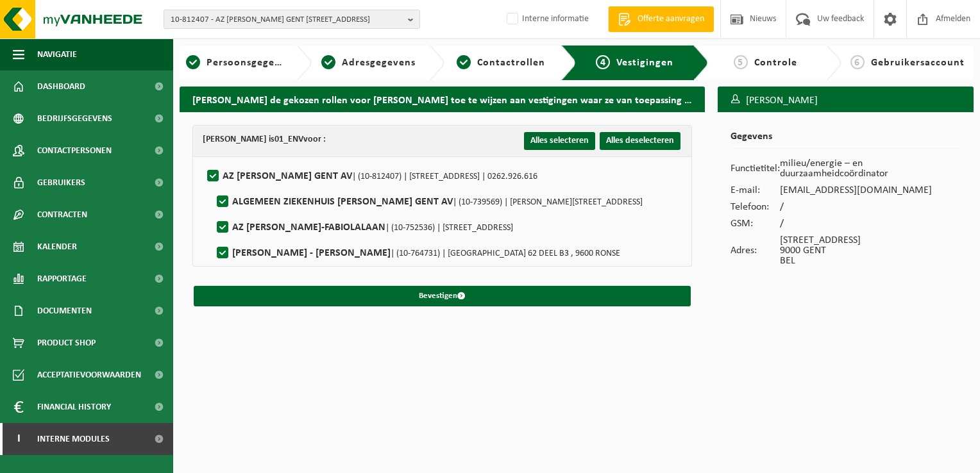  What do you see at coordinates (755, 169) in the screenshot?
I see `td: Functietitel:` at bounding box center [755, 169].